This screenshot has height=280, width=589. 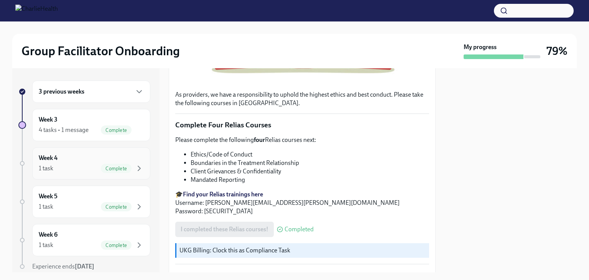 What do you see at coordinates (84, 202) in the screenshot?
I see `a: Week 51 taskComplete` at bounding box center [84, 202].